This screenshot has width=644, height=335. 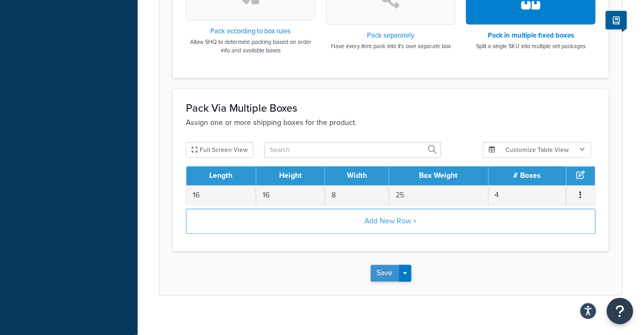 What do you see at coordinates (528, 195) in the screenshot?
I see `td: 4` at bounding box center [528, 195].